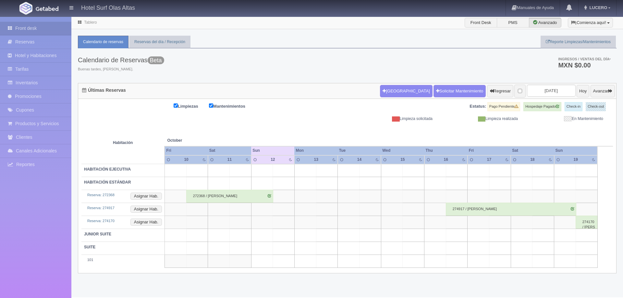 The height and width of the screenshot is (298, 623). Describe the element at coordinates (316, 151) in the screenshot. I see `th: Mon` at that location.